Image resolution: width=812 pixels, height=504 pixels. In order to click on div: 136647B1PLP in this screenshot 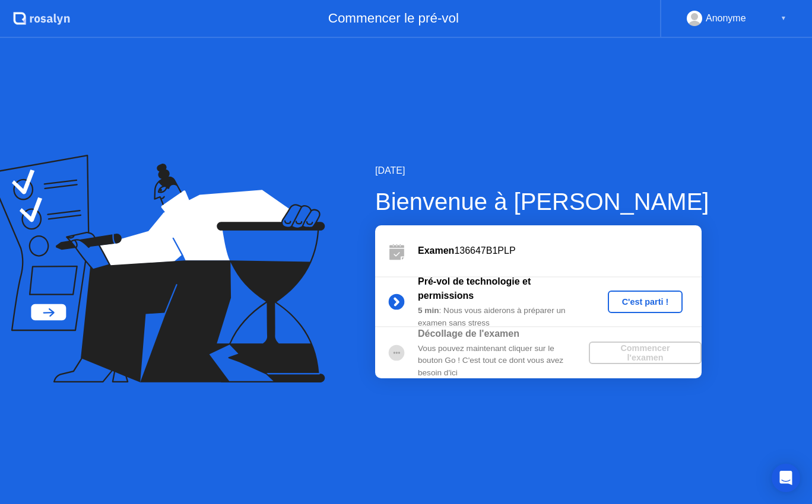, I will do `click(560, 251)`.